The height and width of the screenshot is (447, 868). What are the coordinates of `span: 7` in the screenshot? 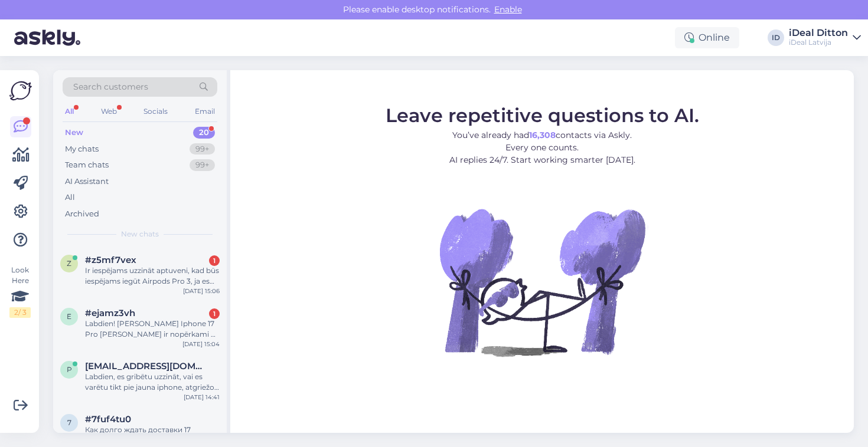 It's located at (69, 423).